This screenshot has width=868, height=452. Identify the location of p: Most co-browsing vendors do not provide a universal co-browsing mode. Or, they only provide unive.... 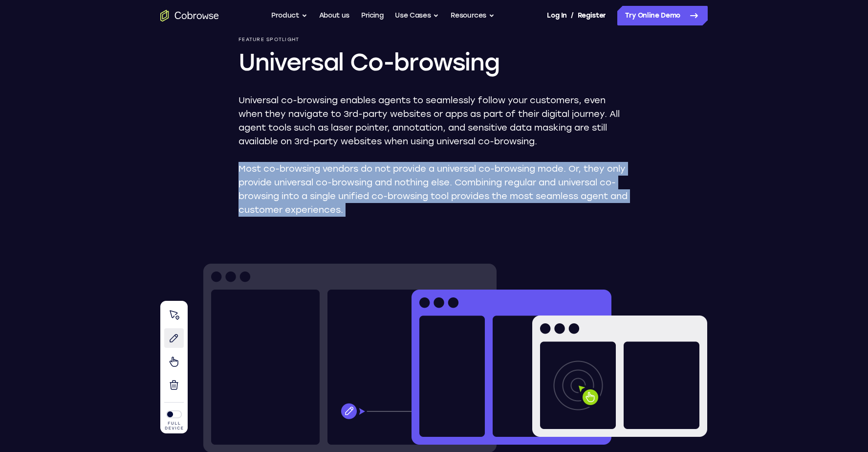
(434, 189).